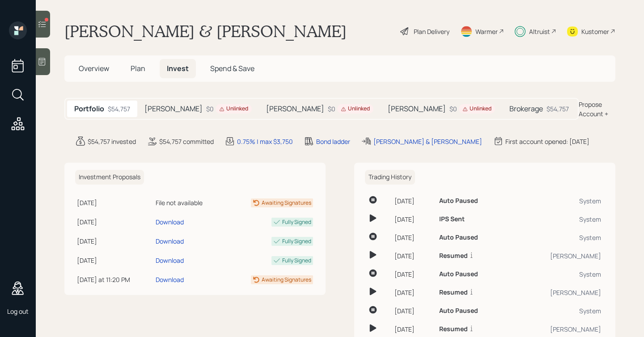 The image size is (644, 337). Describe the element at coordinates (487, 31) in the screenshot. I see `div: Warmer` at that location.